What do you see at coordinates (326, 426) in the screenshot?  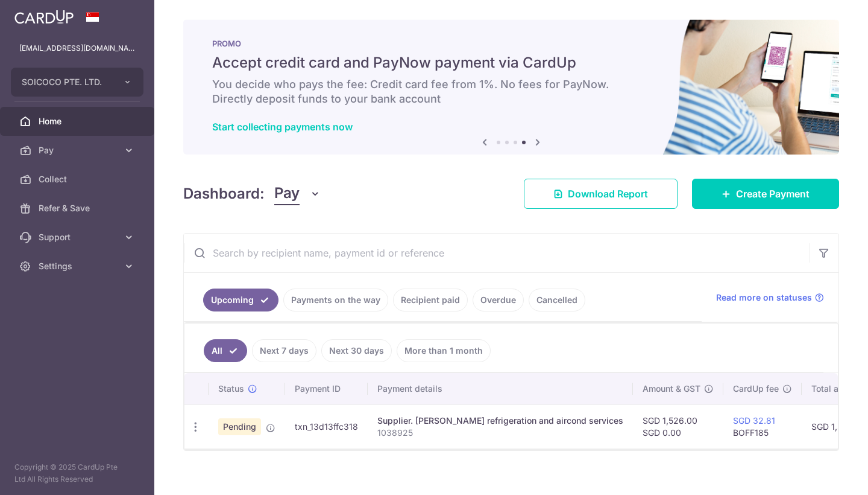 I see `td: txn_13d13ffc318` at bounding box center [326, 426].